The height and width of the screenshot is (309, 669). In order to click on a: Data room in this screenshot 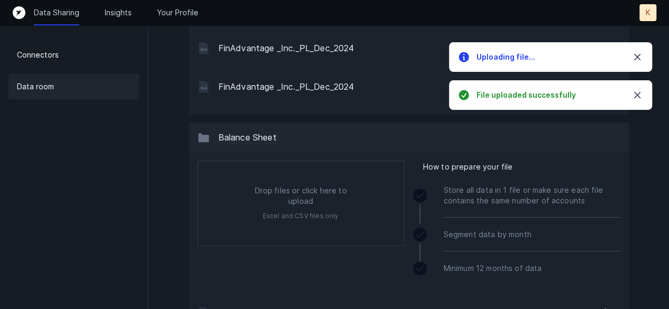, I will do `click(74, 87)`.